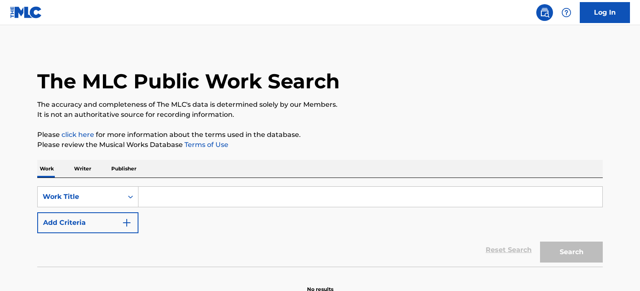  What do you see at coordinates (320, 135) in the screenshot?
I see `p: Please for more information about the terms used in the database.` at bounding box center [320, 135].